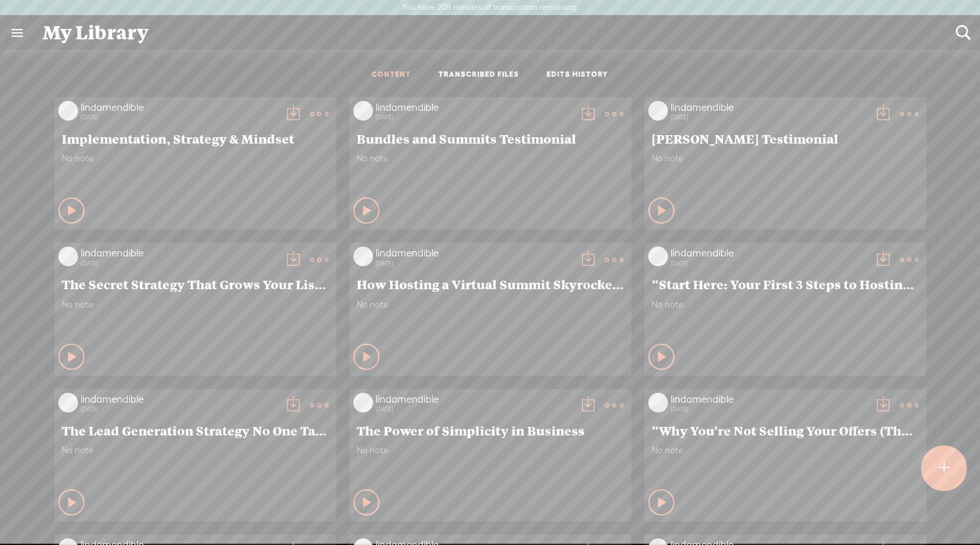 Image resolution: width=980 pixels, height=545 pixels. I want to click on span: The Lead Generation Strategy No One Talks About (But Actually Works), so click(195, 430).